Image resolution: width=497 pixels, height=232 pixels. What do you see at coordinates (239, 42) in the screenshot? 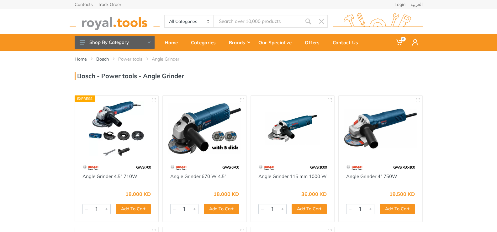
I see `div: Brands` at bounding box center [239, 42].